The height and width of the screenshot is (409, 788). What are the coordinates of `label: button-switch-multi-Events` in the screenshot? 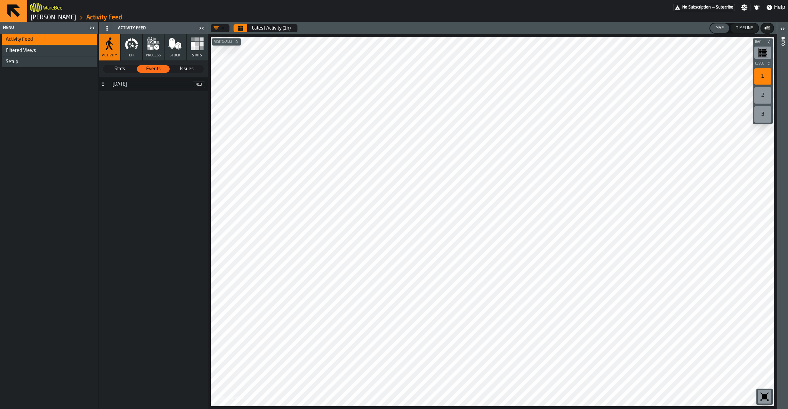 It's located at (153, 69).